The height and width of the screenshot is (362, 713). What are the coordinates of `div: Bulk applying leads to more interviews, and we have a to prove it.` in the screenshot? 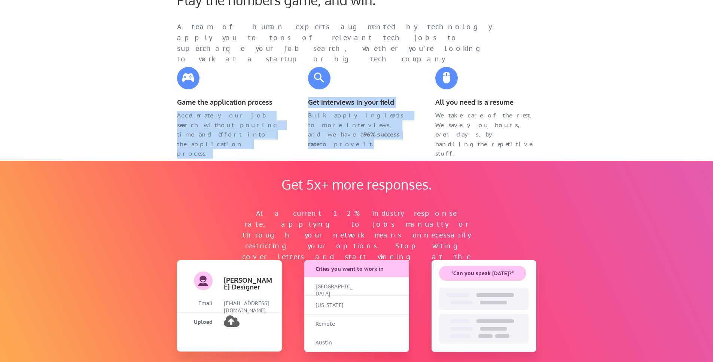 It's located at (359, 130).